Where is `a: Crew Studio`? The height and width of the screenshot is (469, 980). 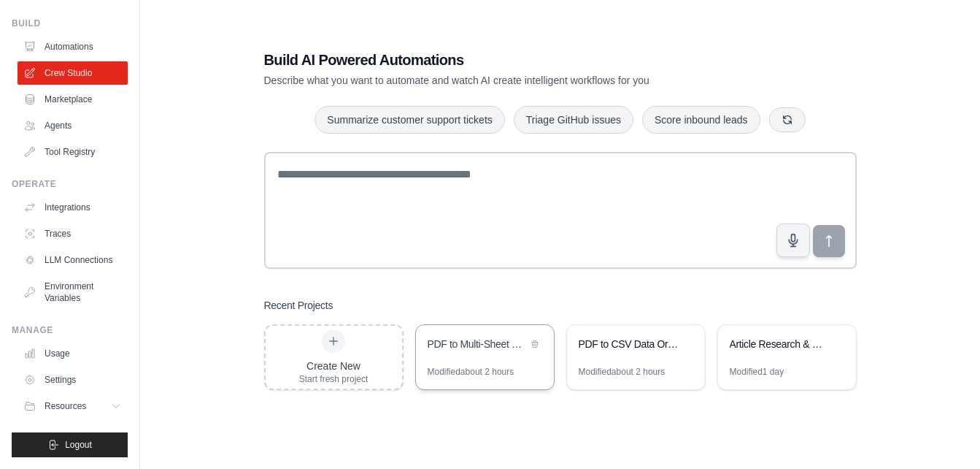
a: Crew Studio is located at coordinates (72, 73).